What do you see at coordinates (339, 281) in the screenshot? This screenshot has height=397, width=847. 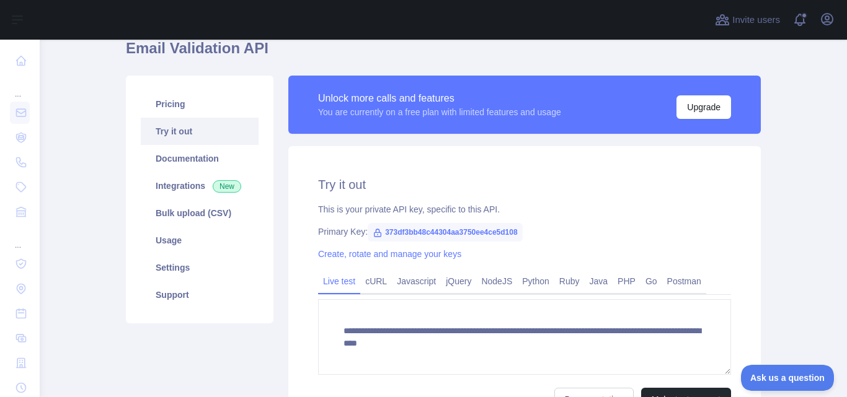 I see `a: Live test` at bounding box center [339, 281].